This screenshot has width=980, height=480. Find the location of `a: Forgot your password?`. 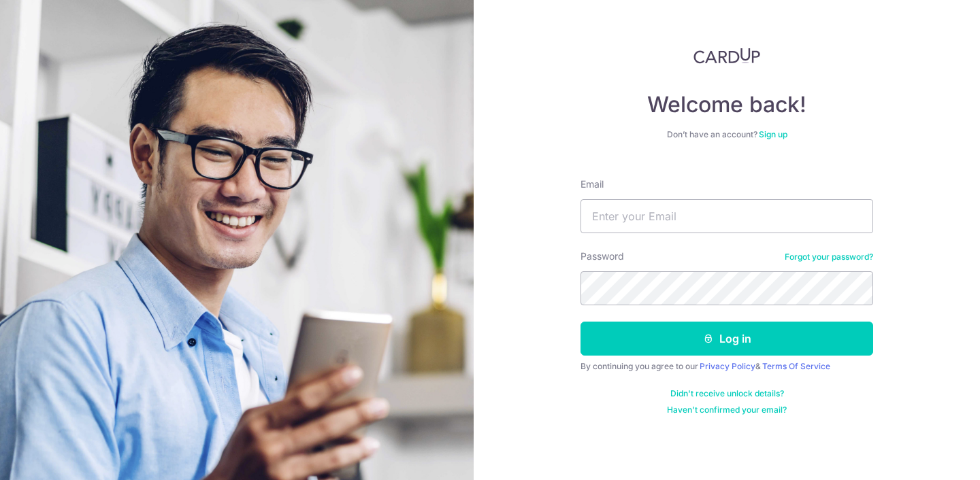

a: Forgot your password? is located at coordinates (829, 257).